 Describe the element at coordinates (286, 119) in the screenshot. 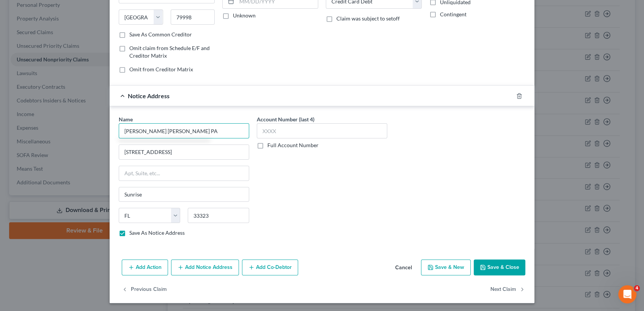

I see `label: Account Number (last 4)` at that location.